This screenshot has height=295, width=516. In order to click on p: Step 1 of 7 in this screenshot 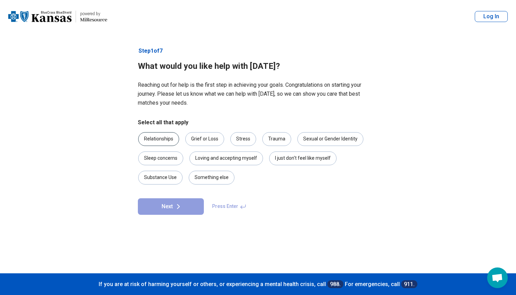, I will do `click(258, 51)`.